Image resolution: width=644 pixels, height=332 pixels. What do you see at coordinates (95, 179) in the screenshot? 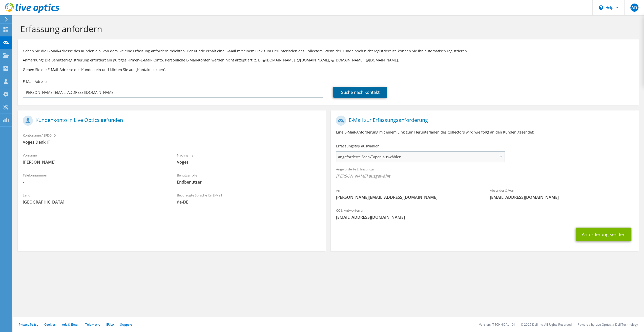
I see `div: Telefonnummer` at bounding box center [95, 179].